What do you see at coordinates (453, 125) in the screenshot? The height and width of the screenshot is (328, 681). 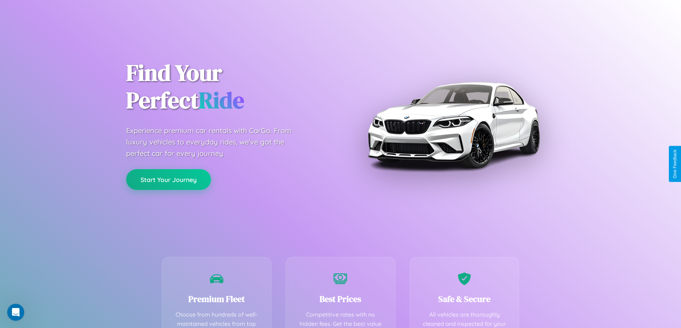 I see `img: Premium BMW car rental vehicle` at bounding box center [453, 125].